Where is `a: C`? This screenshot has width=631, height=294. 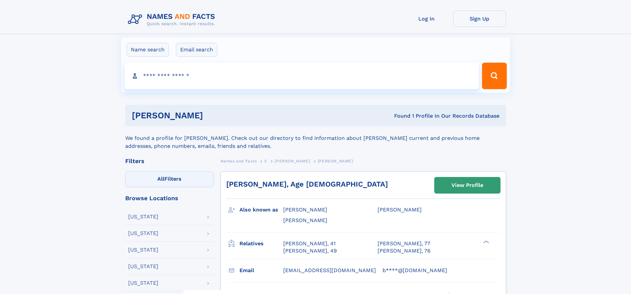 a: C is located at coordinates (266, 161).